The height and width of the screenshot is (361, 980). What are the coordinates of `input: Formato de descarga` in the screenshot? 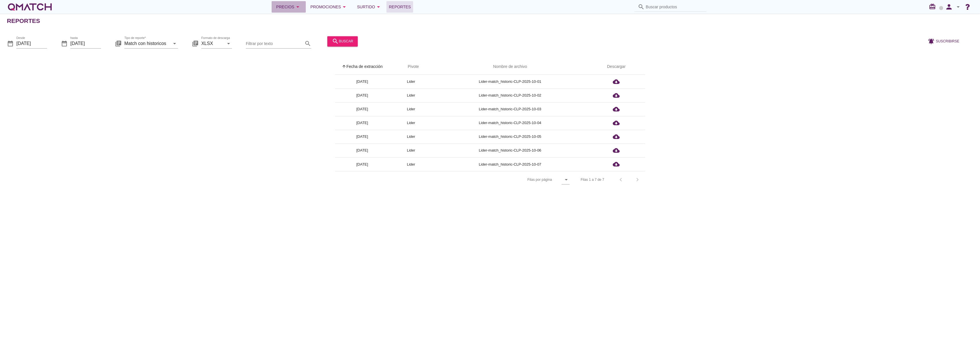 It's located at (212, 44).